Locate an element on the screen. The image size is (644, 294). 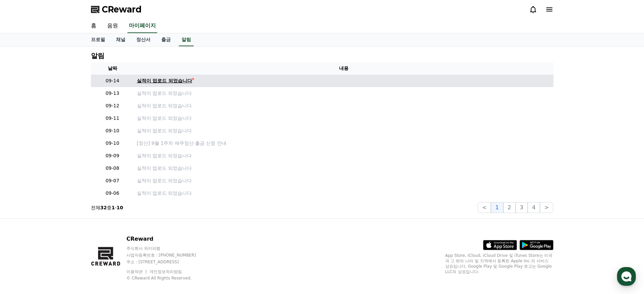
a: 채널 is located at coordinates (120, 40).